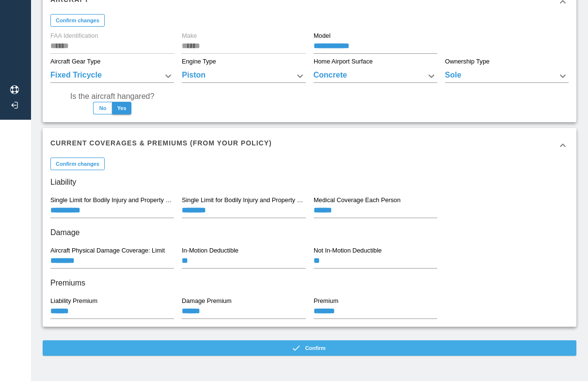 This screenshot has width=588, height=381. I want to click on label: FAA Identification, so click(74, 36).